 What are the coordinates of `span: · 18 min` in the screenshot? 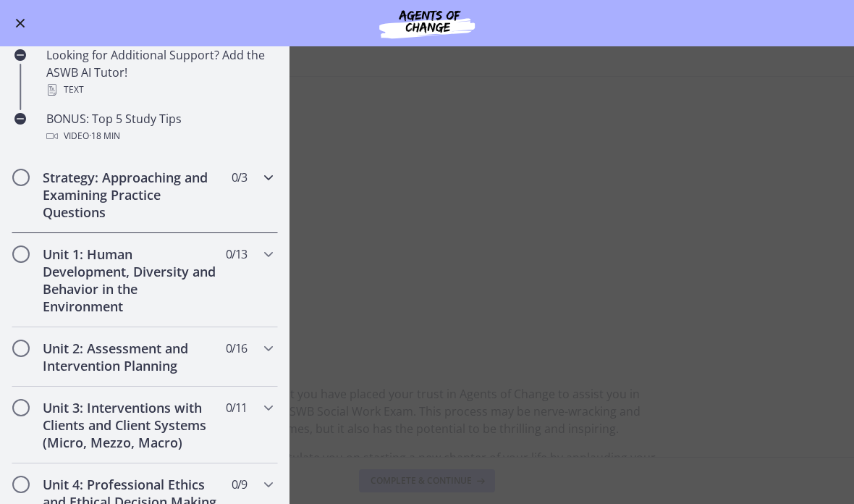 It's located at (104, 136).